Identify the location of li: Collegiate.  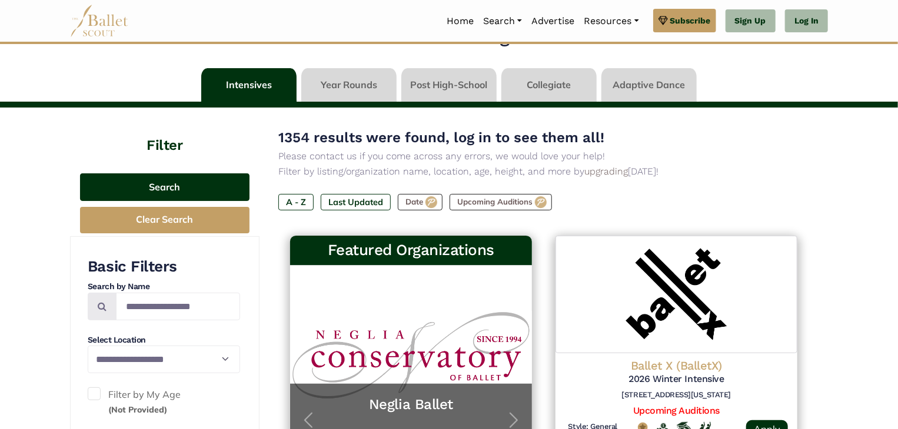
(549, 85).